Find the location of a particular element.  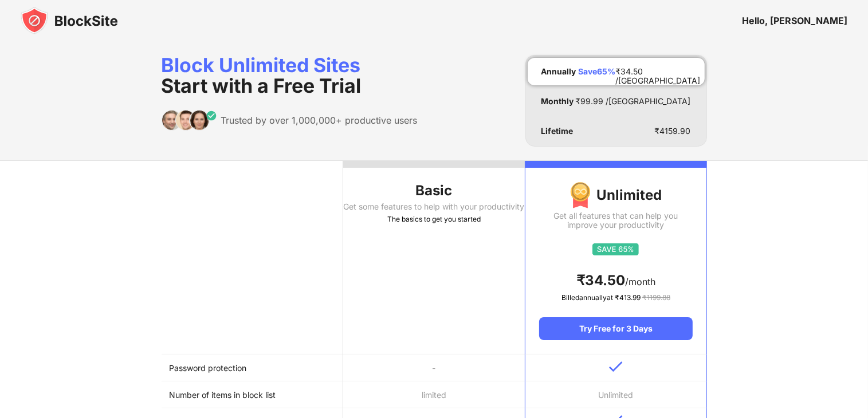

td: Unlimited is located at coordinates (616, 395).